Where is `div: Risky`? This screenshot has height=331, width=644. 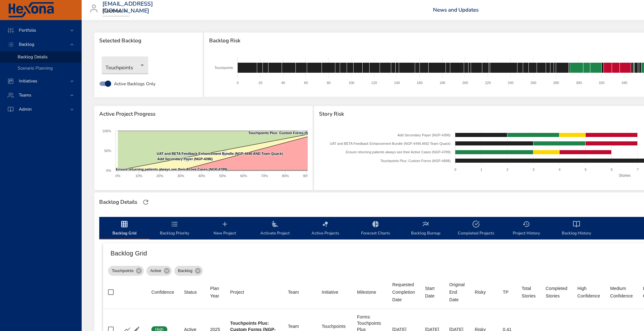
div: Risky is located at coordinates (480, 292).